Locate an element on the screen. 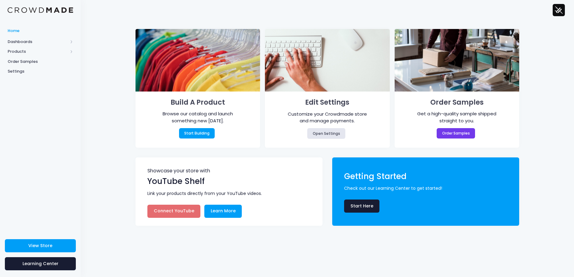  span: YouTube Shelf is located at coordinates (176, 181).